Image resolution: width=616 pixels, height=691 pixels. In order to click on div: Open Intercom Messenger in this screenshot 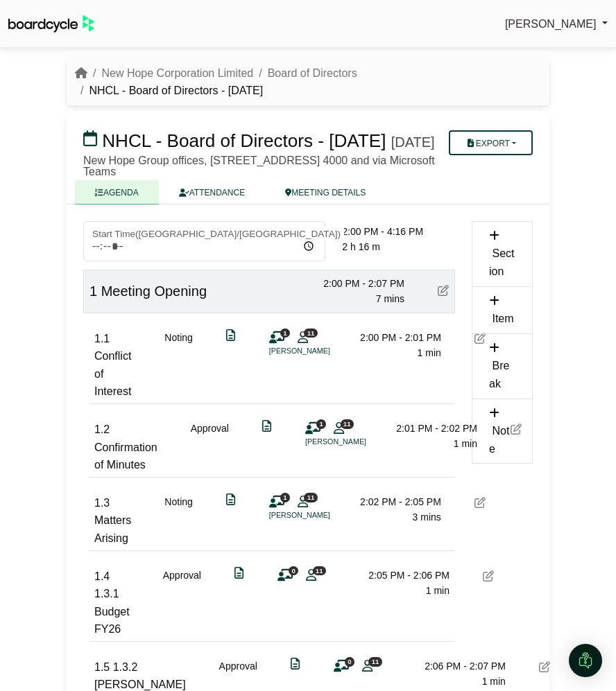, I will do `click(585, 661)`.